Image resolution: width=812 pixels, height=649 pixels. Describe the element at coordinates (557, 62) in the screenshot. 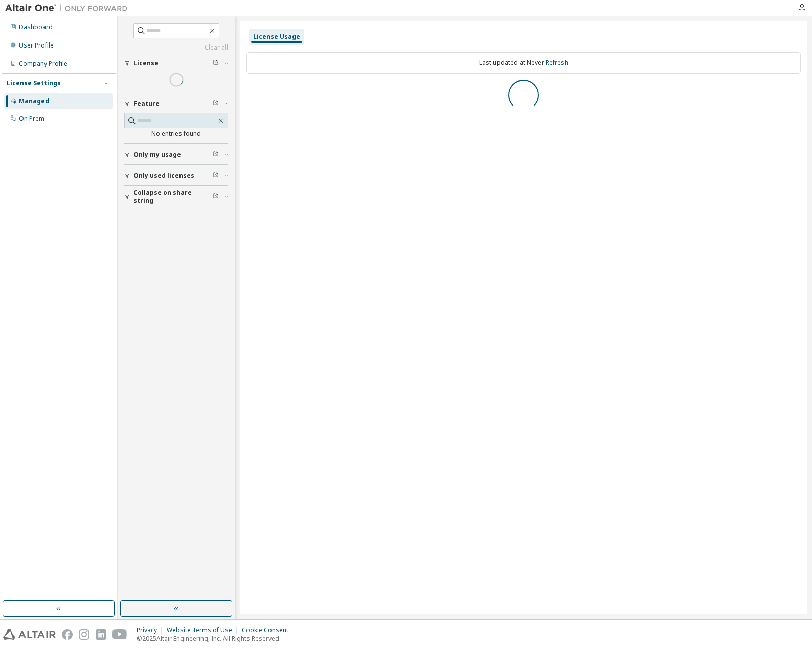

I see `a: Refresh` at that location.